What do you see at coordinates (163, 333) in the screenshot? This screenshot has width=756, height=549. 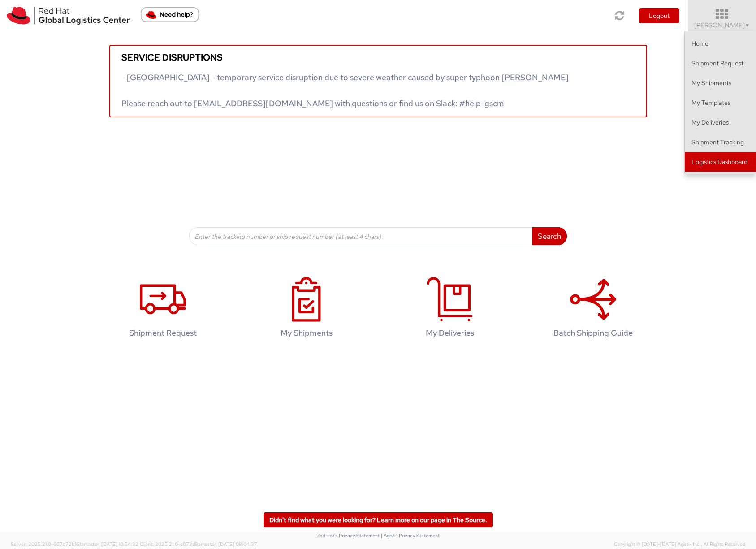 I see `h4: Shipment Request` at bounding box center [163, 333].